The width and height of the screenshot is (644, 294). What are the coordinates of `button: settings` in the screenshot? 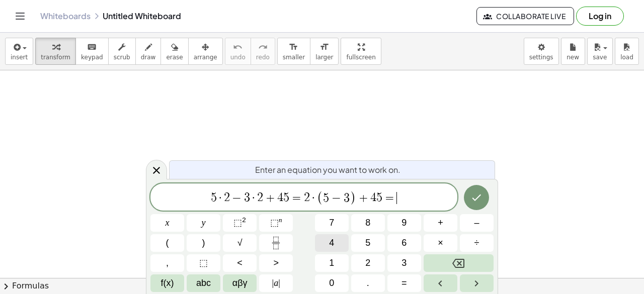 It's located at (541, 51).